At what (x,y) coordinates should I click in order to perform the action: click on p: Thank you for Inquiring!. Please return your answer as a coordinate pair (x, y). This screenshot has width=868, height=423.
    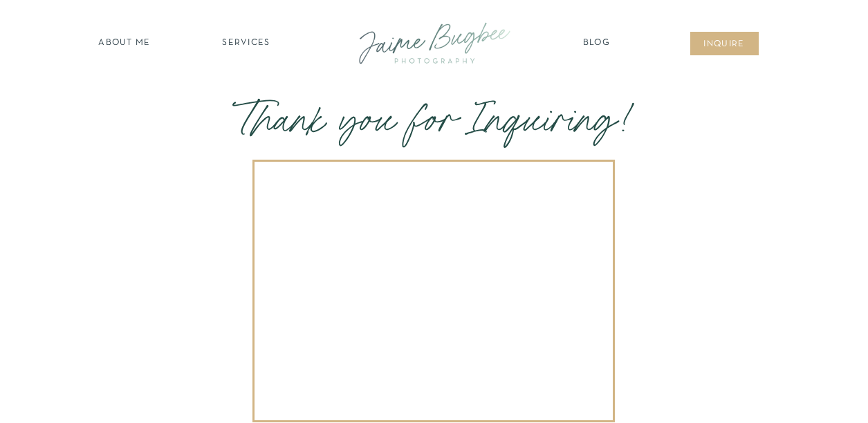
    Looking at the image, I should click on (443, 124).